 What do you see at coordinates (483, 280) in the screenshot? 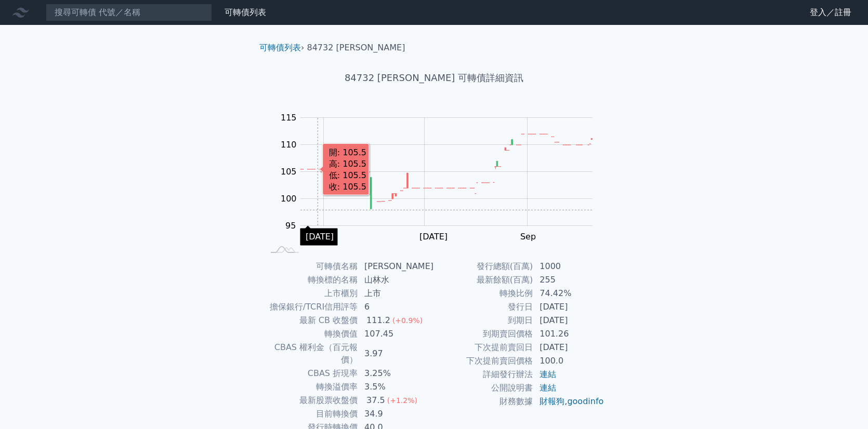
I see `td: 最新餘額(百萬)` at bounding box center [483, 280].